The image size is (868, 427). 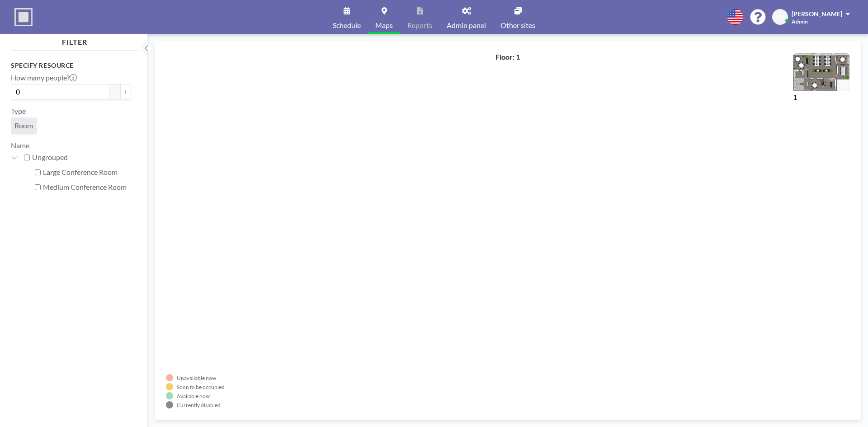 I want to click on label: Type, so click(x=18, y=111).